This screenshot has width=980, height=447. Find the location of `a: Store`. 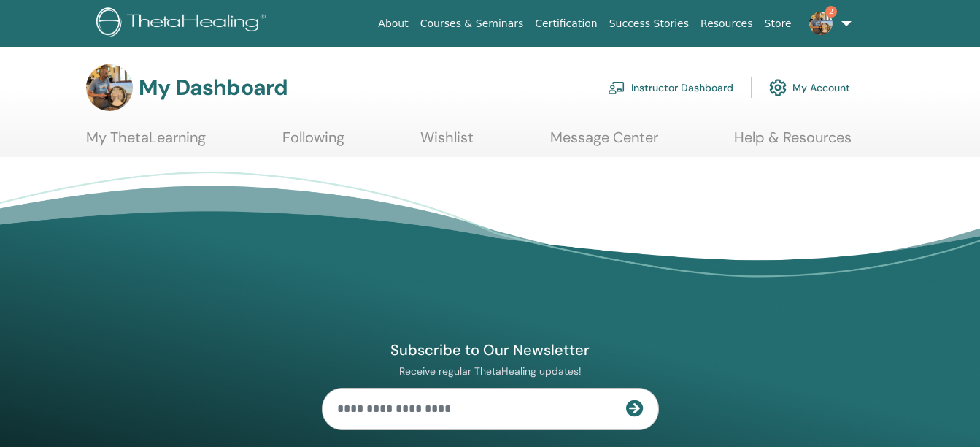

a: Store is located at coordinates (778, 23).